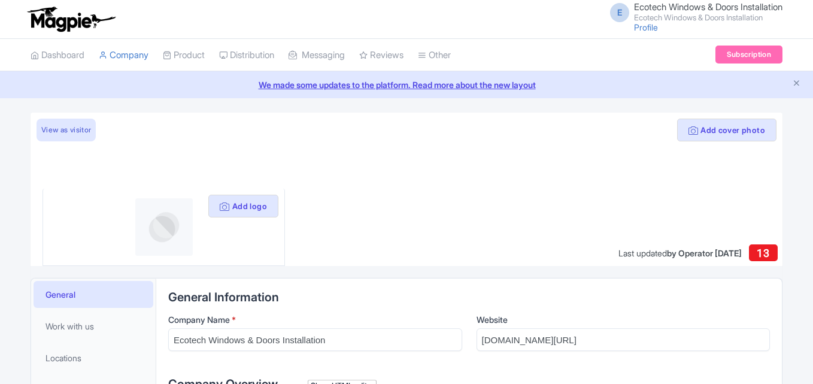 The image size is (813, 384). Describe the element at coordinates (492, 319) in the screenshot. I see `span: Website` at that location.